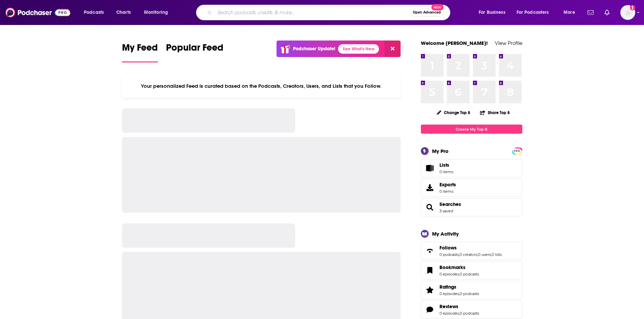 The image size is (644, 319). What do you see at coordinates (445, 234) in the screenshot?
I see `div: My Activity` at bounding box center [445, 234].